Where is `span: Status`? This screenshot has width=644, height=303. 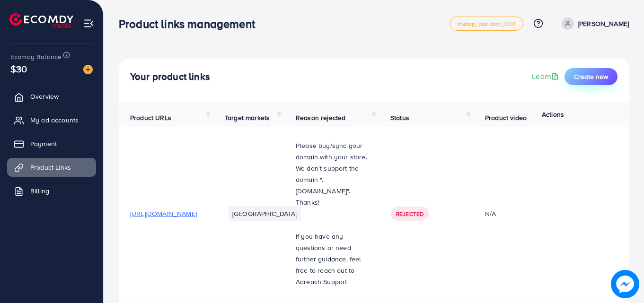 span: Status is located at coordinates (400, 118).